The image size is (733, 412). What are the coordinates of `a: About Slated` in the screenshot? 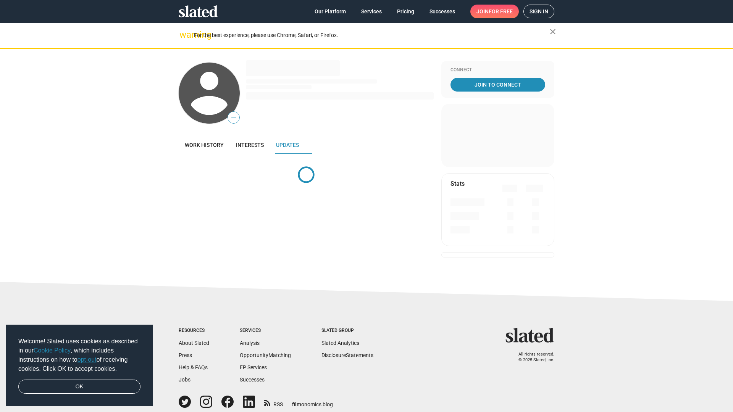 It's located at (194, 343).